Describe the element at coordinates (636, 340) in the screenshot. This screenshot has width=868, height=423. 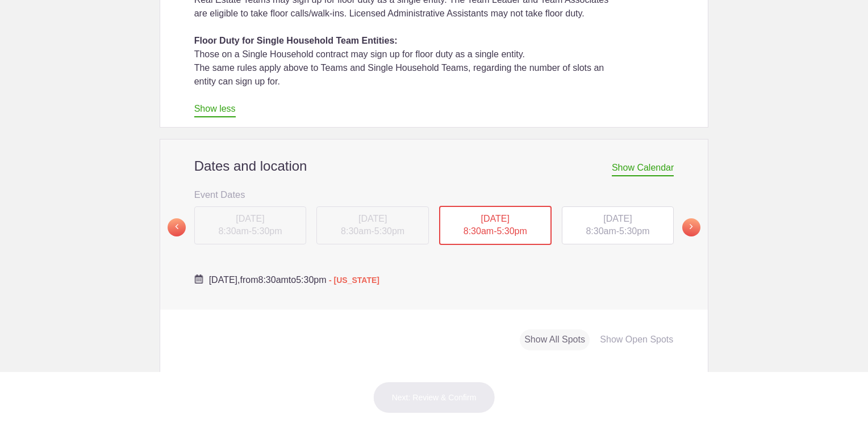
I see `div: Show Open Spots` at that location.